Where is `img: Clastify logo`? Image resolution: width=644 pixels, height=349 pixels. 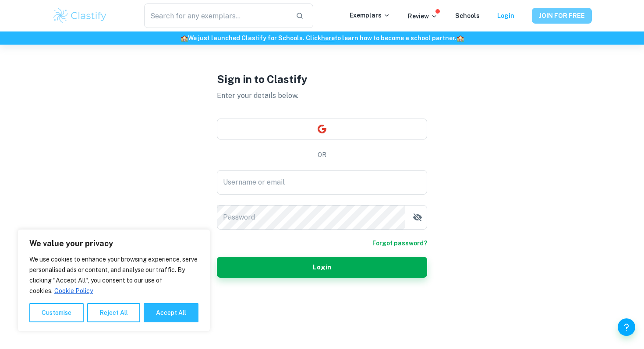
img: Clastify logo is located at coordinates (80, 16).